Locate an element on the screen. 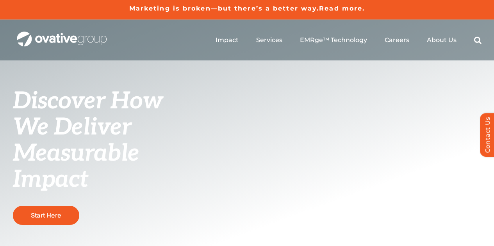 The height and width of the screenshot is (246, 494). a: OG_Full_horizontal_WHT is located at coordinates (62, 34).